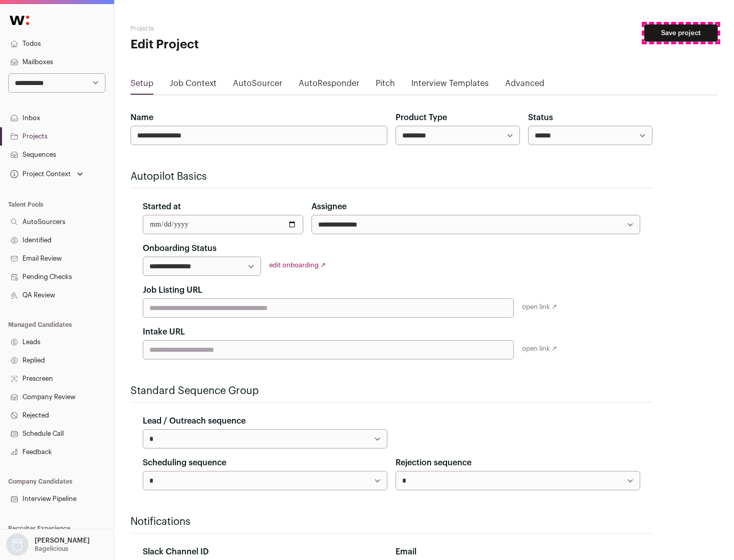 The image size is (734, 560). I want to click on img: Wellfound, so click(20, 21).